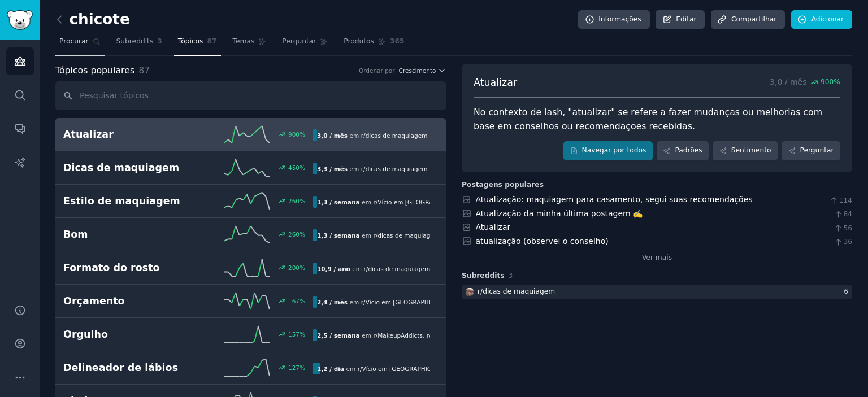 The height and width of the screenshot is (397, 868). I want to click on font: Compartilhar, so click(754, 19).